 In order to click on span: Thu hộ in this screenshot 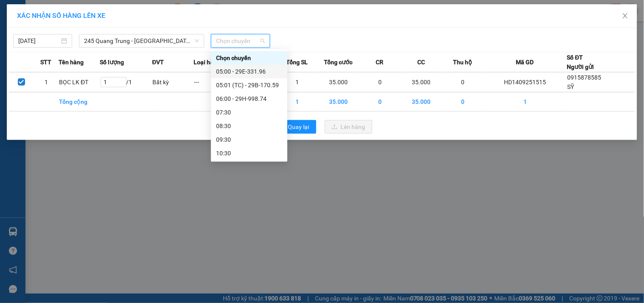, I will do `click(462, 62)`.